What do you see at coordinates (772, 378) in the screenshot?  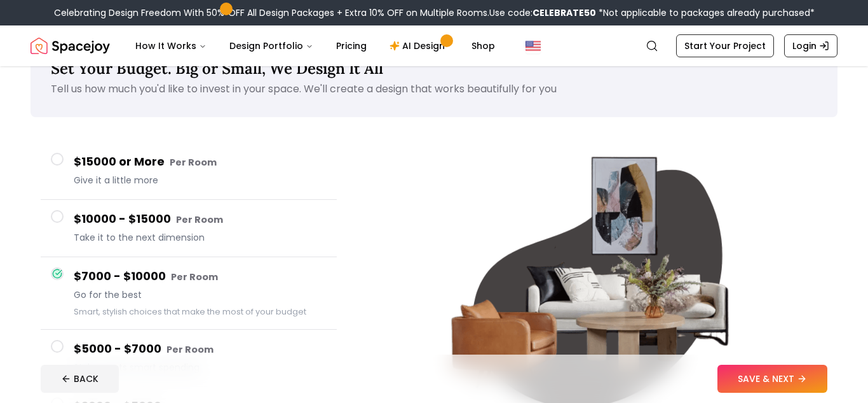 I see `button: SAVE & NEXT` at bounding box center [772, 378].